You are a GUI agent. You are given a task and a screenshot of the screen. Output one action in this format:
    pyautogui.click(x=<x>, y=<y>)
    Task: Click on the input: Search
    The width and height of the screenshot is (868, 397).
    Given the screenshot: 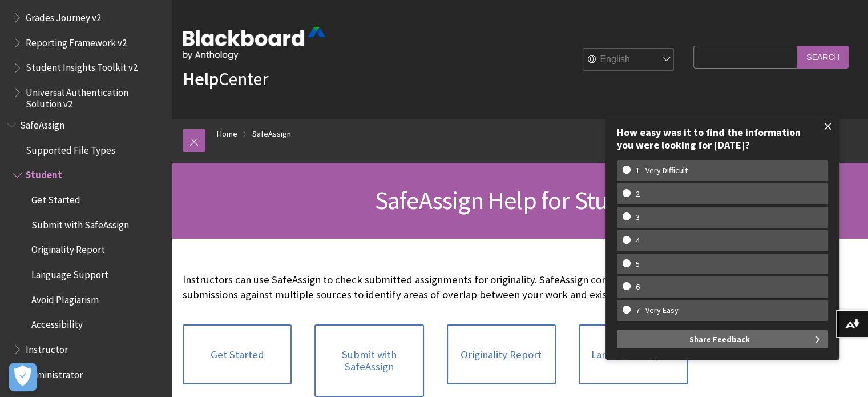 What is the action you would take?
    pyautogui.click(x=823, y=56)
    